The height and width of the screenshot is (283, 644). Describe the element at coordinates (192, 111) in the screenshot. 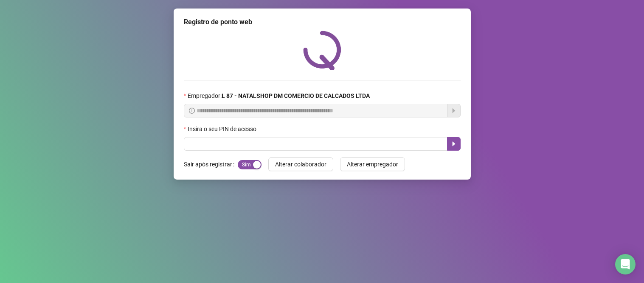

I see `span: info-circle` at that location.